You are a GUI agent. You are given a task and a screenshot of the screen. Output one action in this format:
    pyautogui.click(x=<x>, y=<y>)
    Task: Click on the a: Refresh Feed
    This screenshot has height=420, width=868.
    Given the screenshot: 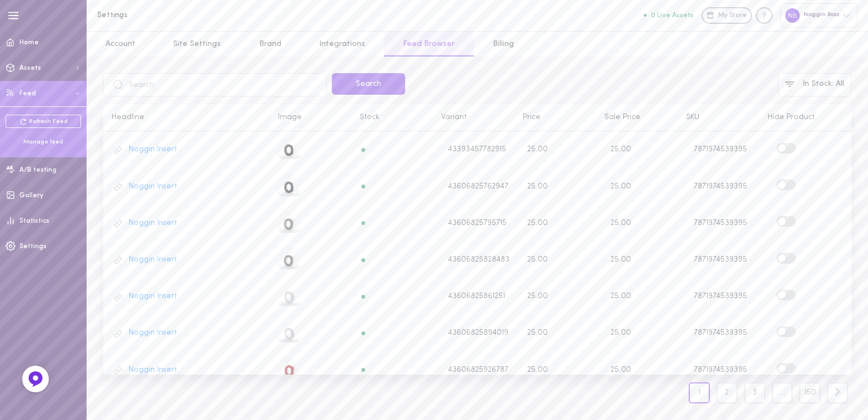 What is the action you would take?
    pyautogui.click(x=43, y=122)
    